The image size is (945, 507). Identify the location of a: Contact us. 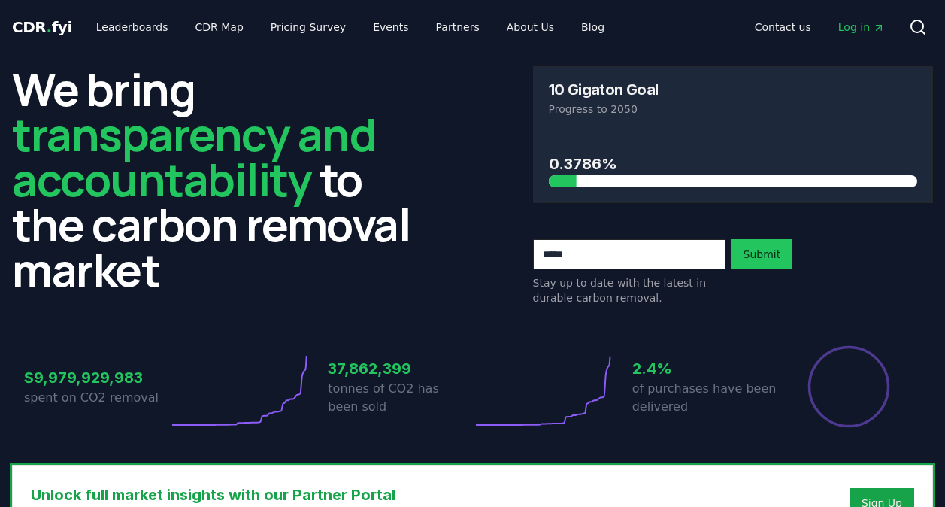
(782, 27).